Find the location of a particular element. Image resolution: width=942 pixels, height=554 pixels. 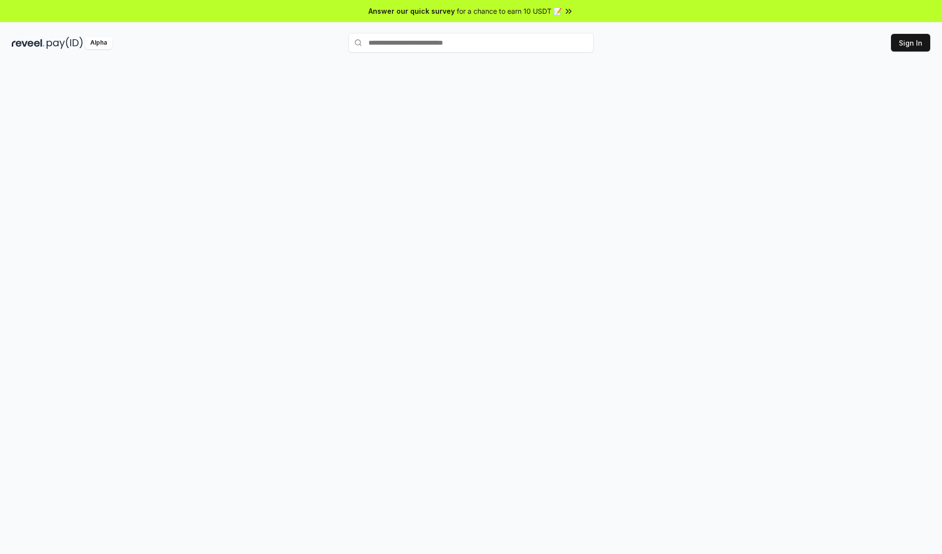

button: Sign In is located at coordinates (910, 43).